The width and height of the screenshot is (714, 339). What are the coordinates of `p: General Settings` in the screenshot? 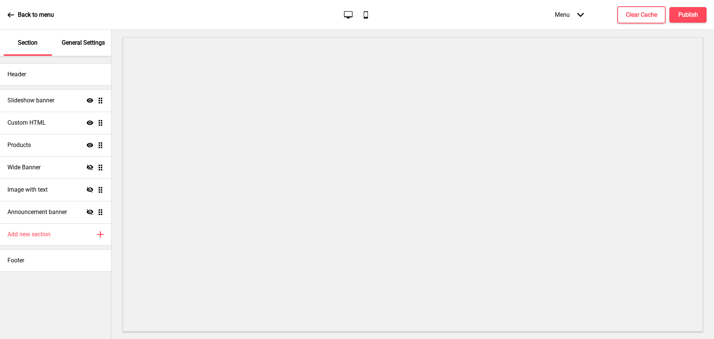 It's located at (83, 43).